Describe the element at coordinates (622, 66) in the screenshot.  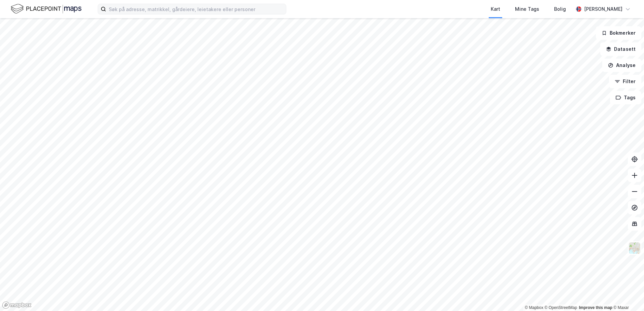
I see `button: Analyse` at that location.